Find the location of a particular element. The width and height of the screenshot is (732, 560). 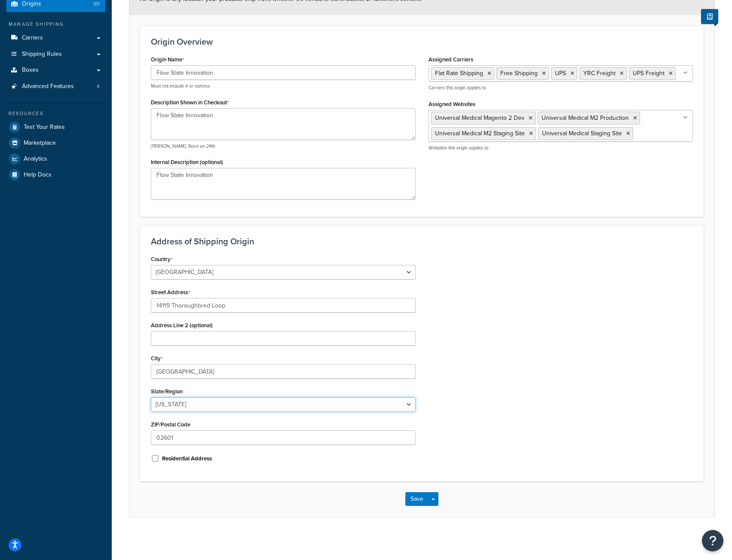

div: Manage Shipping is located at coordinates (56, 24).